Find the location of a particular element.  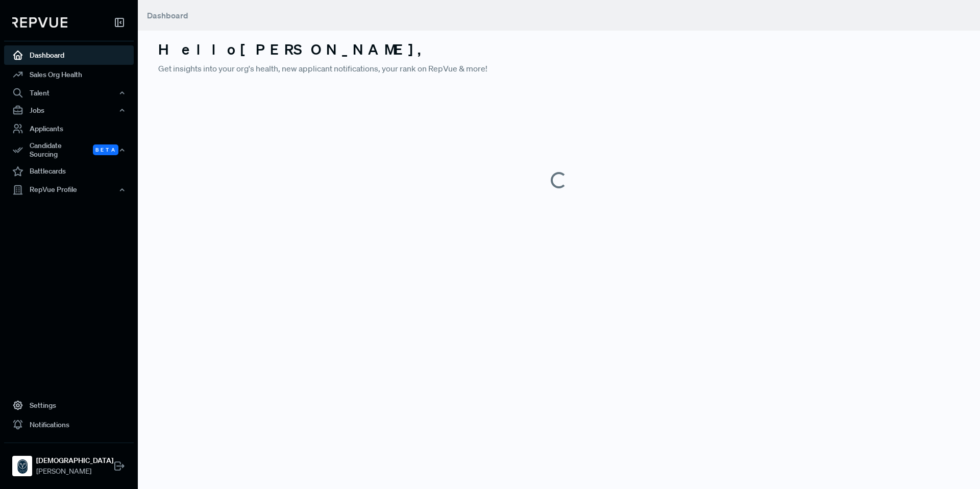

div: Candidate Sourcing is located at coordinates (69, 150).